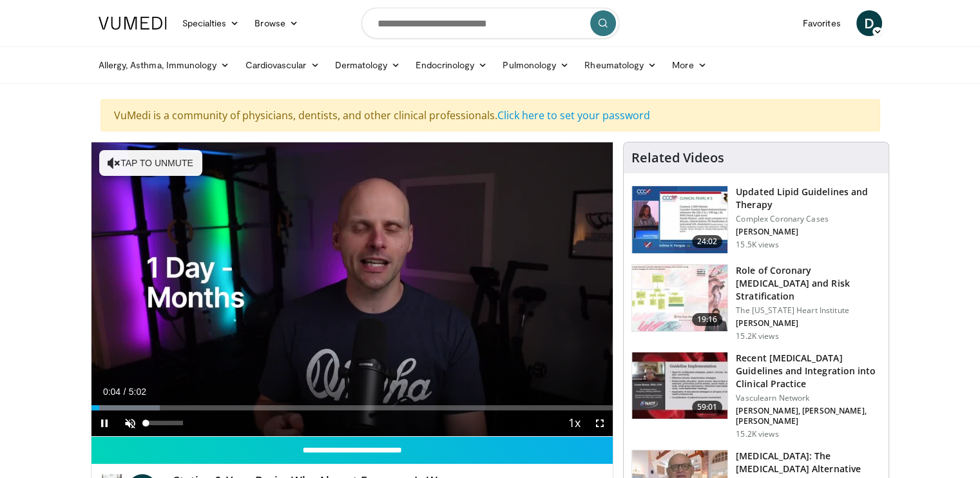  Describe the element at coordinates (281, 65) in the screenshot. I see `a: Cardiovascular` at that location.